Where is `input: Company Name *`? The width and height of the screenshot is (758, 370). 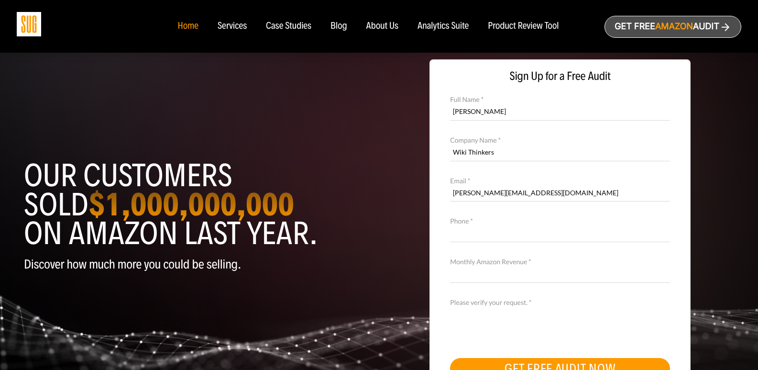 input: Company Name * is located at coordinates (560, 152).